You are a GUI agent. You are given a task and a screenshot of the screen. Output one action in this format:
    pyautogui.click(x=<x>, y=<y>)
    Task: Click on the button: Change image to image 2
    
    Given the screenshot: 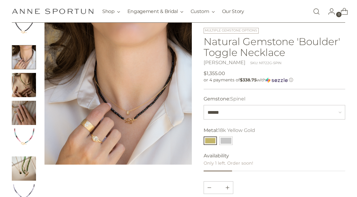 What is the action you would take?
    pyautogui.click(x=24, y=57)
    